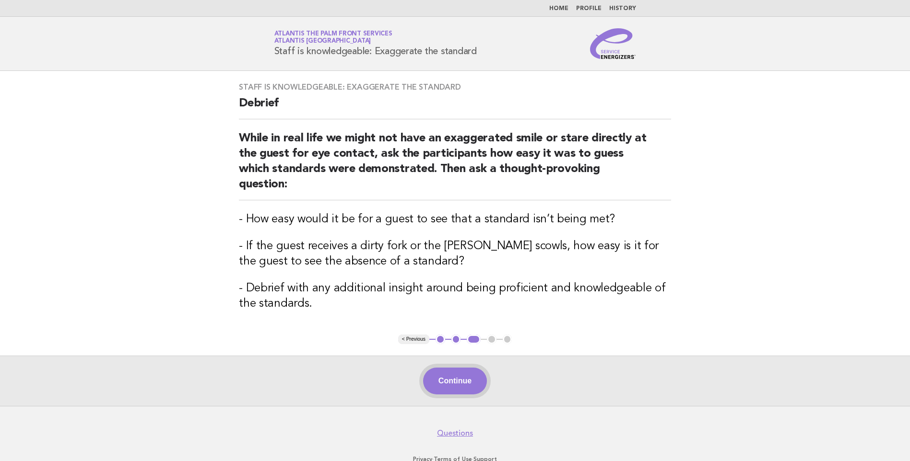 The image size is (910, 461). Describe the element at coordinates (440, 340) in the screenshot. I see `button: 1` at that location.